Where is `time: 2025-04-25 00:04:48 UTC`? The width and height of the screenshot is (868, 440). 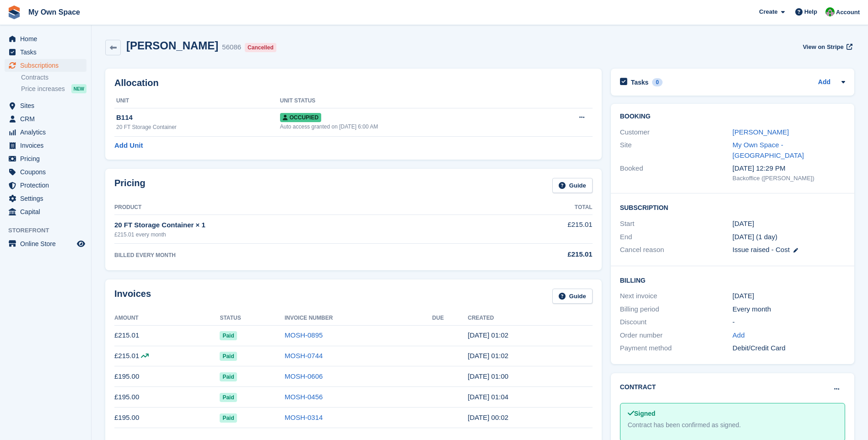 time: 2025-04-25 00:04:48 UTC is located at coordinates (488, 397).